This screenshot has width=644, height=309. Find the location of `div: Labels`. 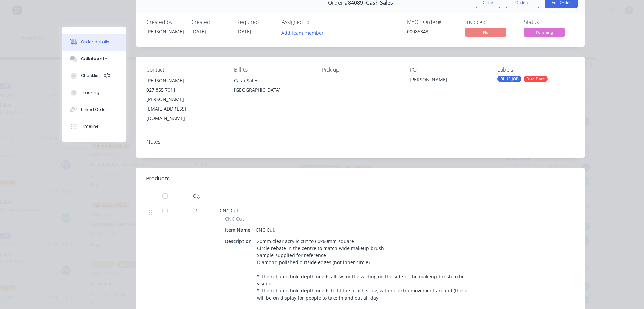

div: Labels is located at coordinates (536, 70).